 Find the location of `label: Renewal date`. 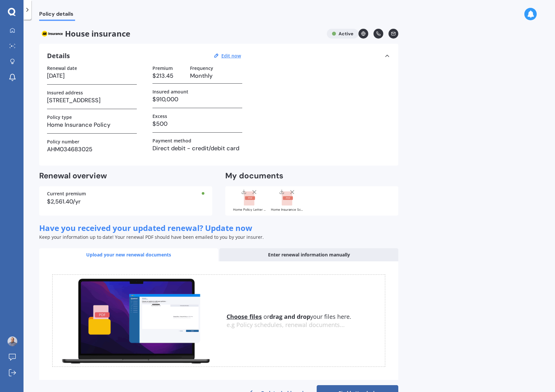

label: Renewal date is located at coordinates (62, 68).